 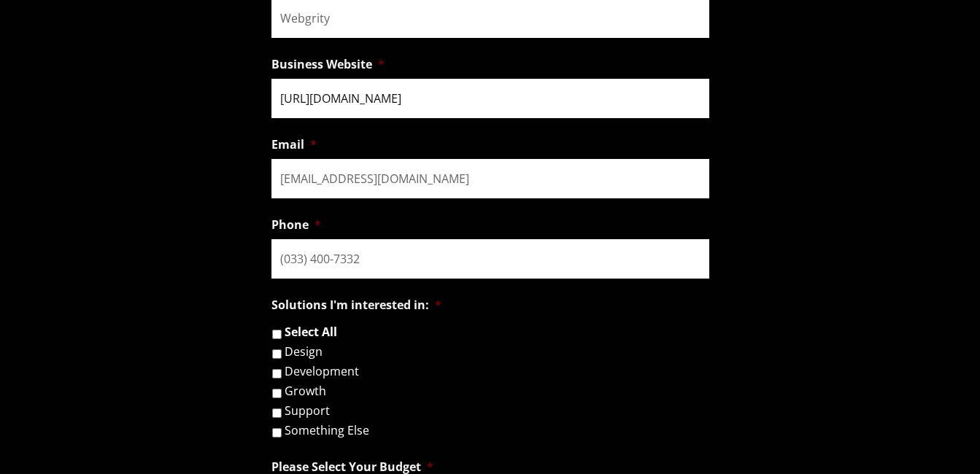 What do you see at coordinates (307, 411) in the screenshot?
I see `label: Support` at bounding box center [307, 411].